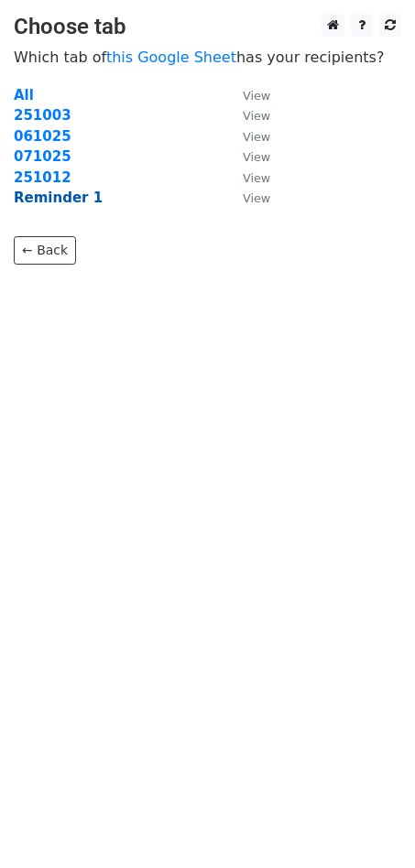  What do you see at coordinates (42, 178) in the screenshot?
I see `a: 251012` at bounding box center [42, 178].